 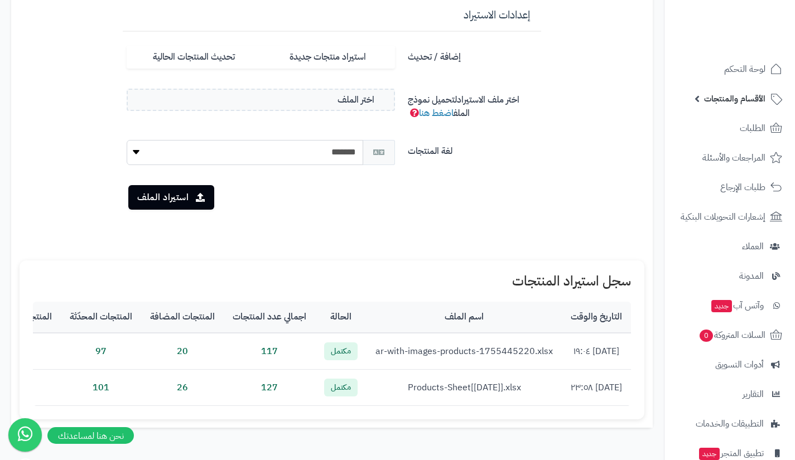 I want to click on a: الطلبات, so click(x=730, y=128).